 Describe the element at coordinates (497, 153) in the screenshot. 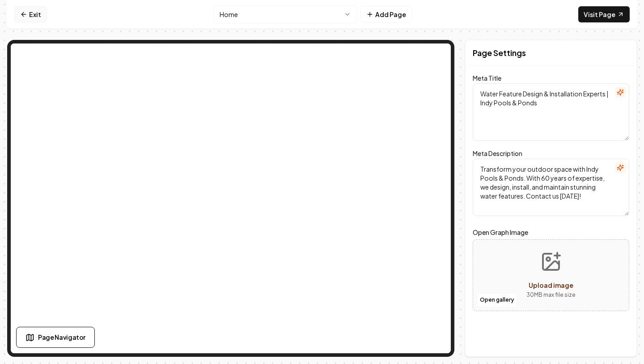

I see `label: Meta Description` at that location.